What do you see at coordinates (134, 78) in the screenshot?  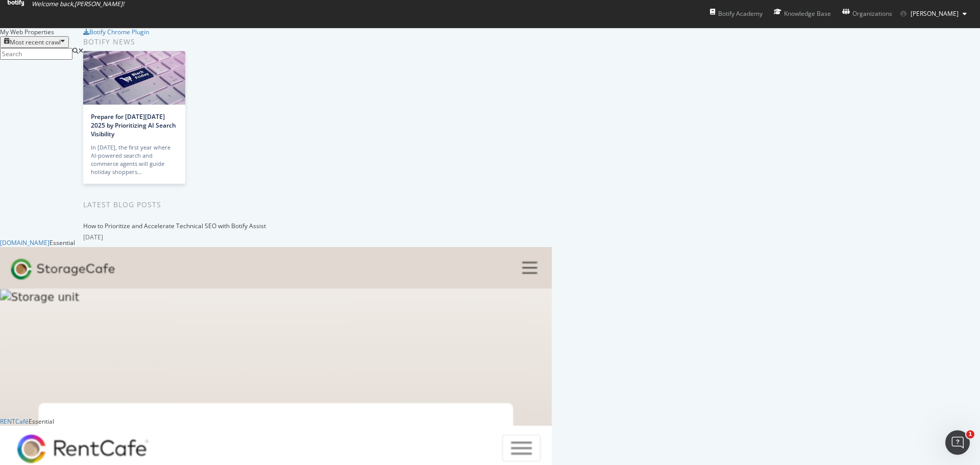 I see `img: Prepare for Black Friday 2025 by Prioritizing AI Search Visibility` at bounding box center [134, 78].